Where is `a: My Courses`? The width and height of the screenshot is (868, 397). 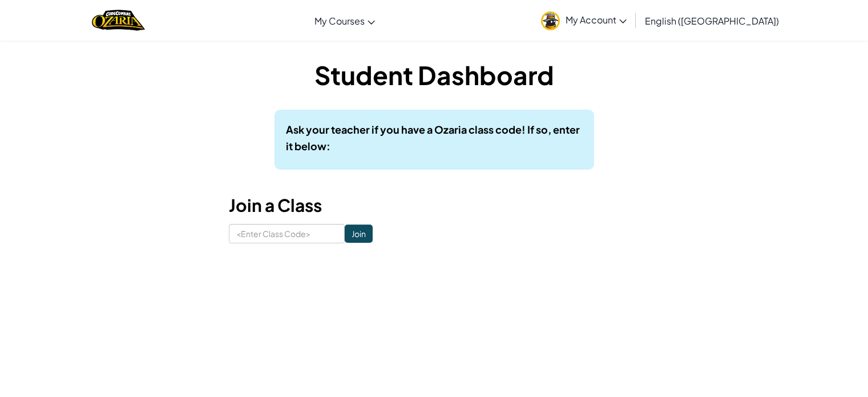
a: My Courses is located at coordinates (345, 21).